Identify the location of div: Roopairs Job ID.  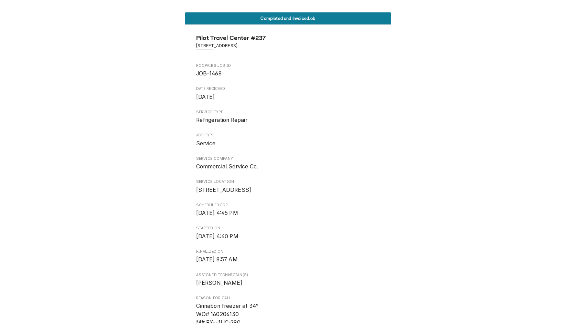
(288, 70).